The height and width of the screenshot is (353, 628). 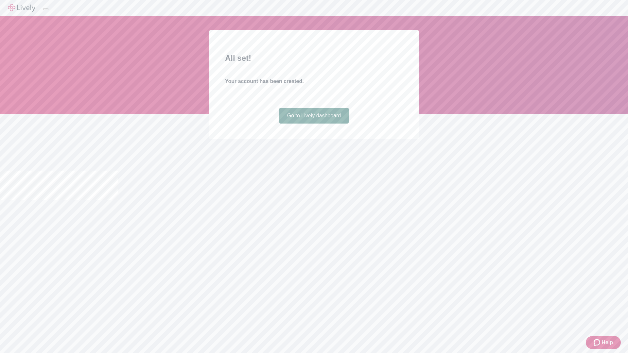 What do you see at coordinates (607, 343) in the screenshot?
I see `span: Help` at bounding box center [607, 343].